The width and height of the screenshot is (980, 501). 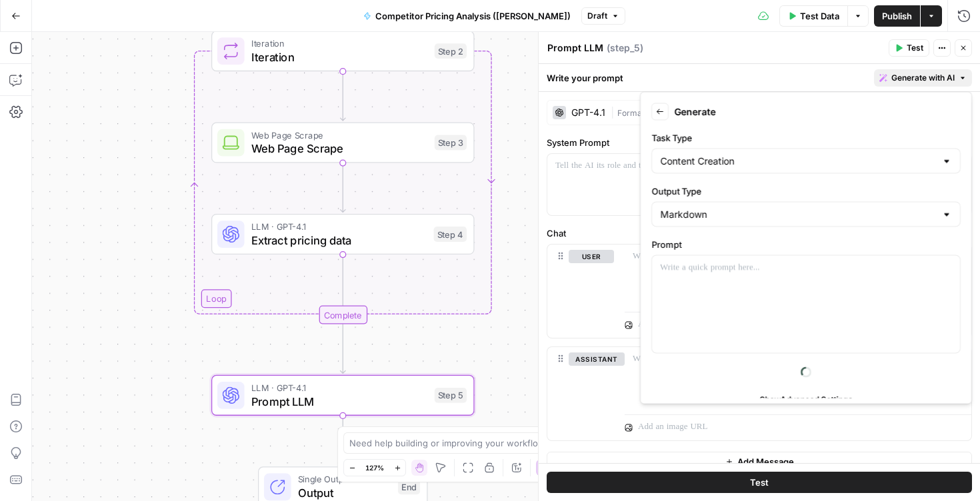 I want to click on button: user, so click(x=591, y=257).